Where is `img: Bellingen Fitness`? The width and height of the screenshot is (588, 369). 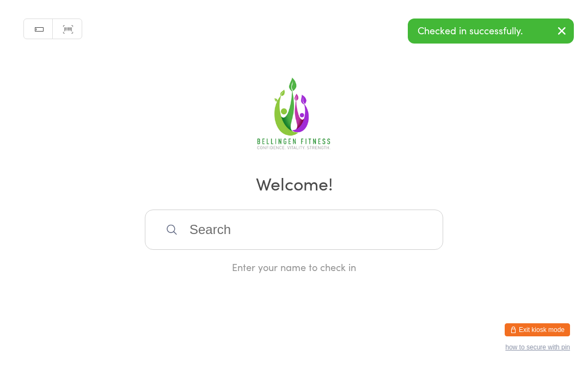 img: Bellingen Fitness is located at coordinates (294, 115).